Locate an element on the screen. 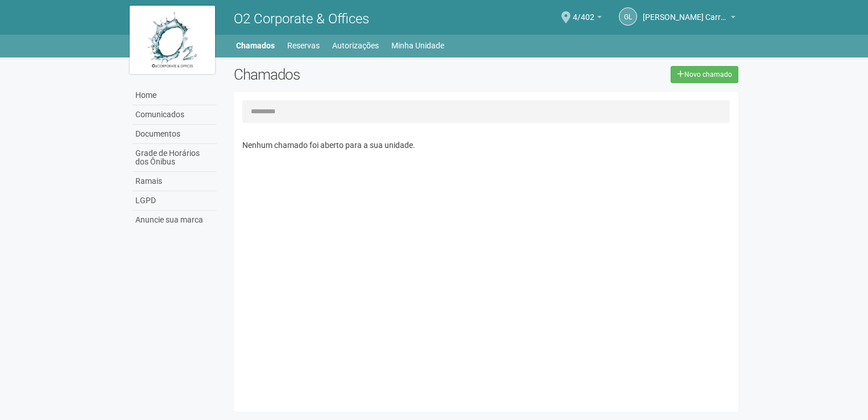 The width and height of the screenshot is (868, 420). a: Autorizações is located at coordinates (356, 45).